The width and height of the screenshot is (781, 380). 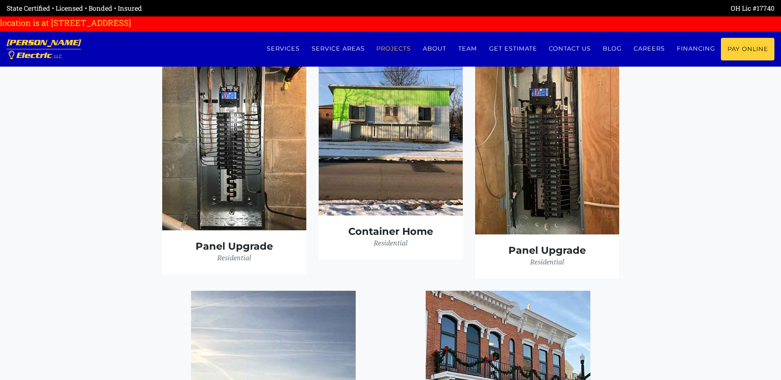 What do you see at coordinates (393, 49) in the screenshot?
I see `a: Projects` at bounding box center [393, 49].